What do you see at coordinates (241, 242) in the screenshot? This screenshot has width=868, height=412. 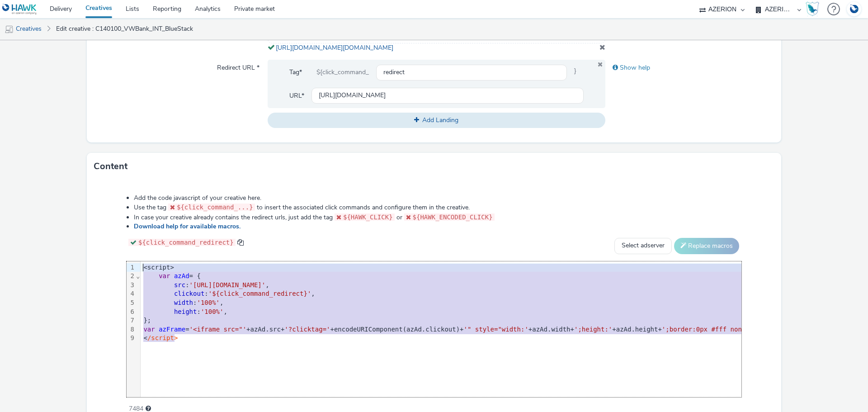 I see `span: copy to clipboard` at bounding box center [241, 242].